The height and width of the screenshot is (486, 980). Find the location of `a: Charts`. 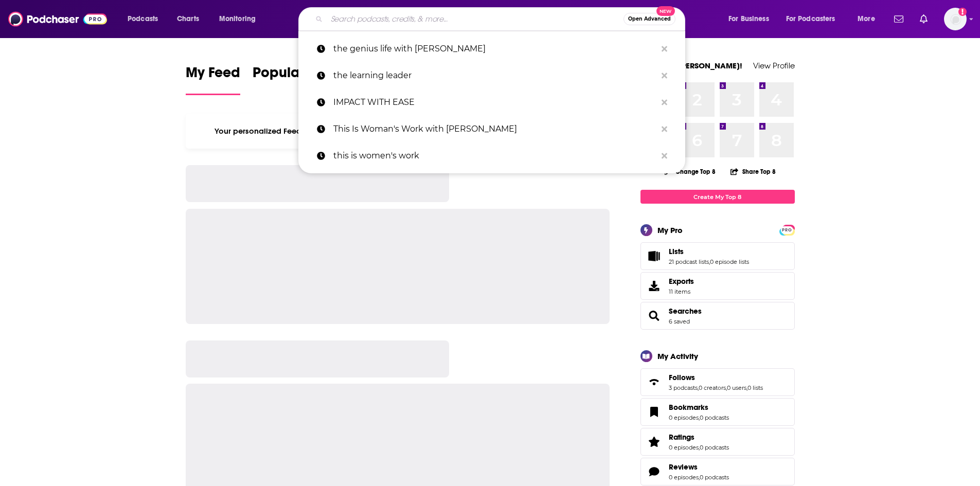

a: Charts is located at coordinates (188, 19).